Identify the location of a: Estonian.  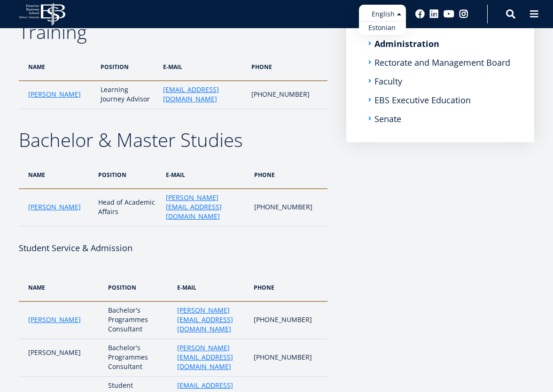
(382, 28).